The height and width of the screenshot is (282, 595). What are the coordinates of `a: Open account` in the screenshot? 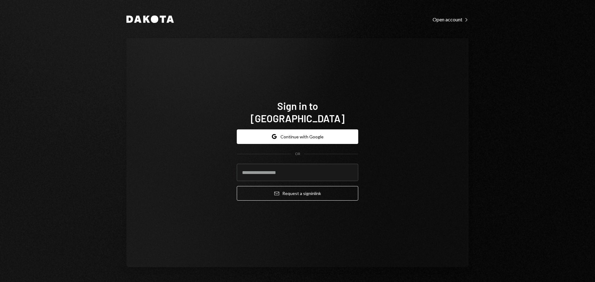 It's located at (451, 19).